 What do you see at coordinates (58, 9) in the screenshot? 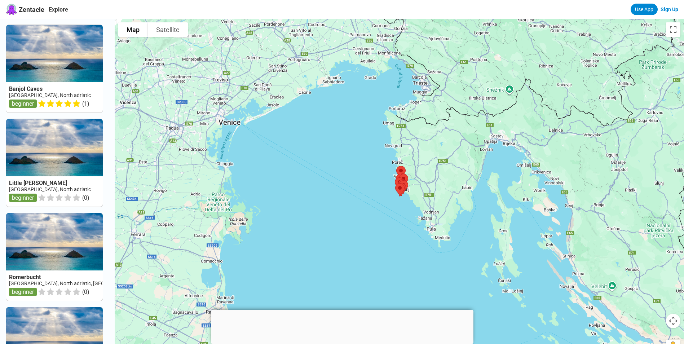
I see `a: Explore` at bounding box center [58, 9].